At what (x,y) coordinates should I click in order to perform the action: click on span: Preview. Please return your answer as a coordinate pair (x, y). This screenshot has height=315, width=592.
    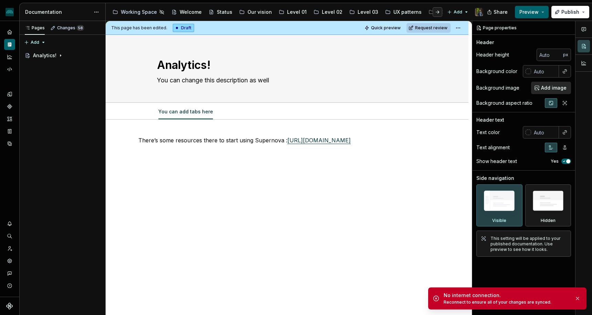
    Looking at the image, I should click on (529, 12).